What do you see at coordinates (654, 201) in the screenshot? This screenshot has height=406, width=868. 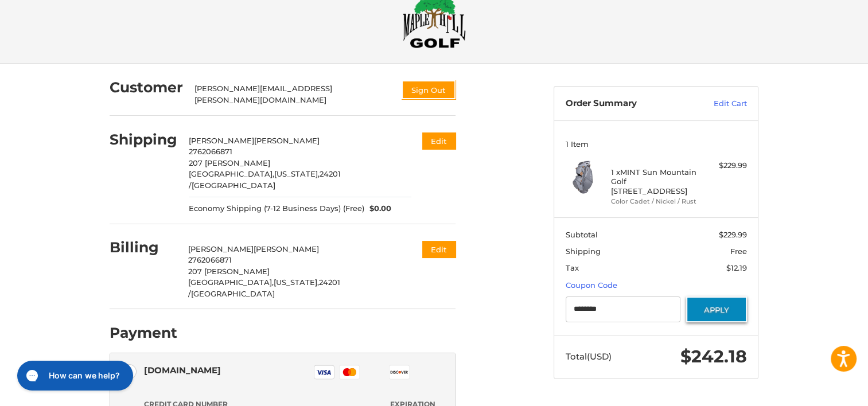 I see `li: Color Cadet / Nickel / Rust` at bounding box center [654, 201].